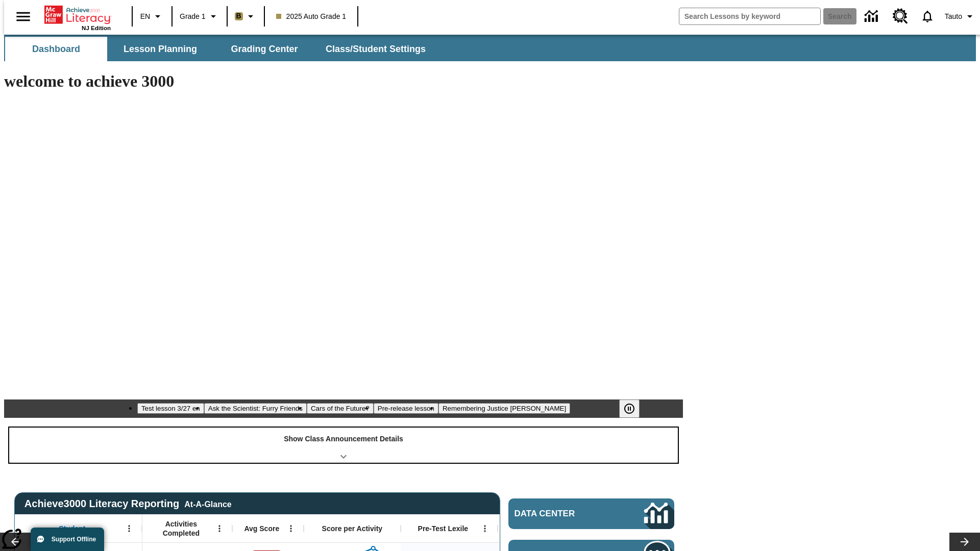  I want to click on button: Grade: Grade 1, Select a grade, so click(199, 17).